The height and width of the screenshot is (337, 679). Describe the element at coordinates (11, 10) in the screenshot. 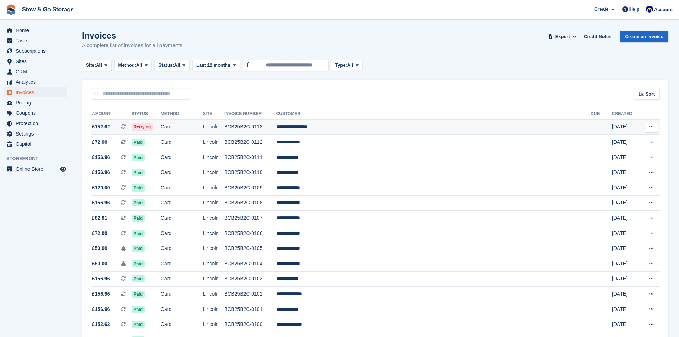

I see `img: stora-icon-8386f47178a22dfd0bd8f6a31ec36ba5ce8667c1dd55bd0f319d3a0aa187defe.svg` at that location.